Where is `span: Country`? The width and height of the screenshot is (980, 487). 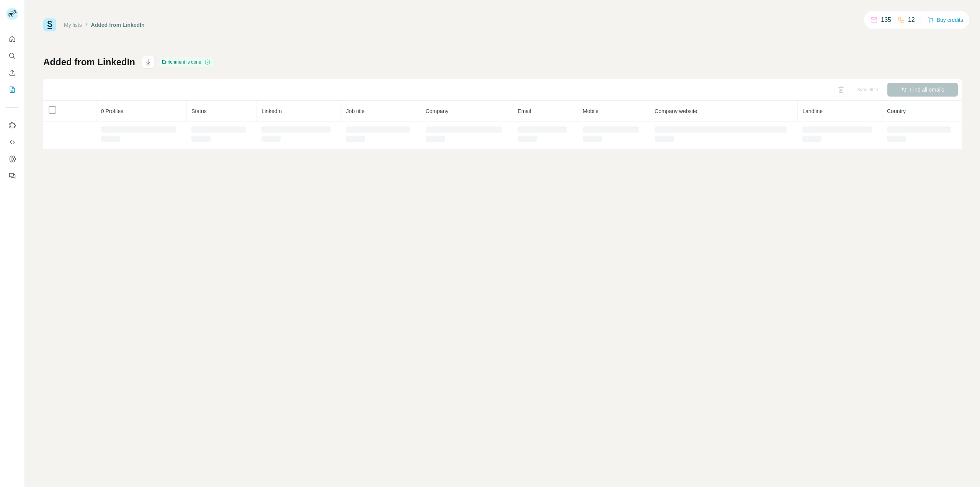
span: Country is located at coordinates (896, 111).